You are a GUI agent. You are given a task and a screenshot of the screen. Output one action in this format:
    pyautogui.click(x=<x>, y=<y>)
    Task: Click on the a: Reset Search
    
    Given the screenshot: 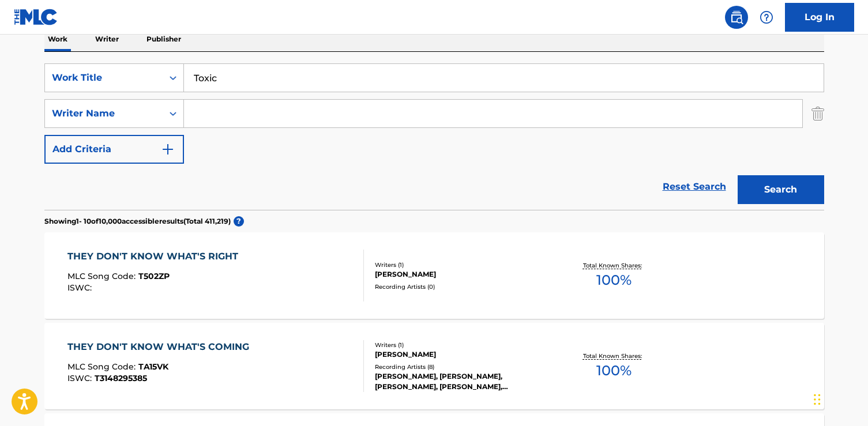 What is the action you would take?
    pyautogui.click(x=694, y=187)
    